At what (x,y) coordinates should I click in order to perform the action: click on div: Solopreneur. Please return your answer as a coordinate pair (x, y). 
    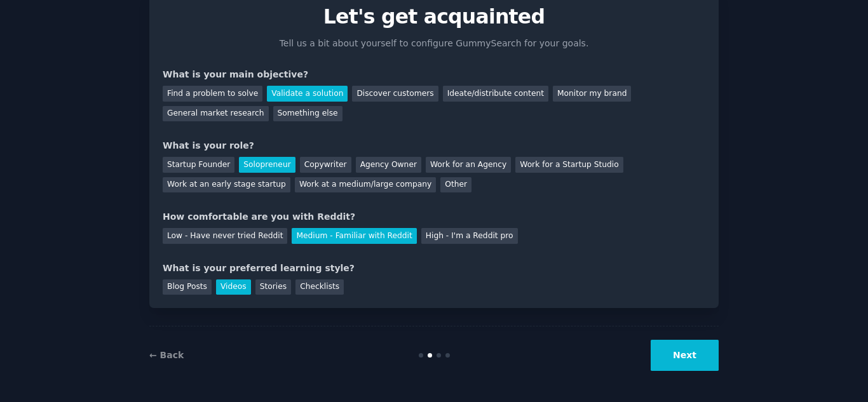
    Looking at the image, I should click on (267, 165).